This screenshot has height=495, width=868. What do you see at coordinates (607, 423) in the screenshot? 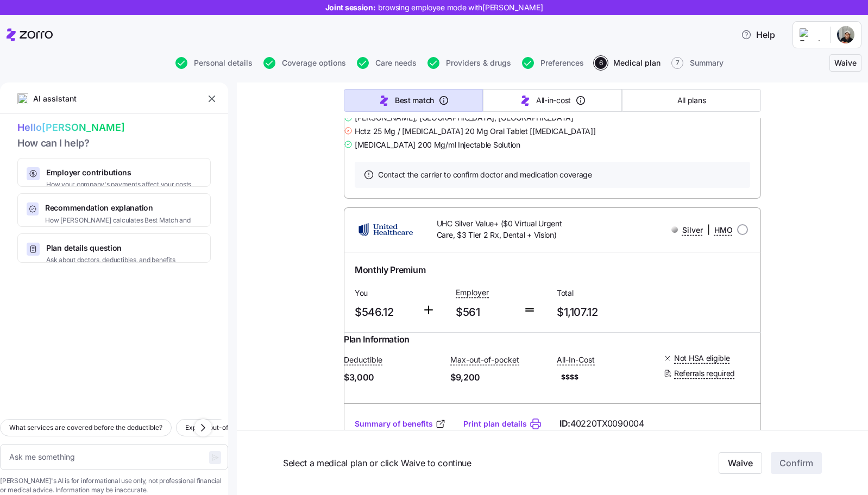
I see `span: 40220TX0090004` at bounding box center [607, 423].